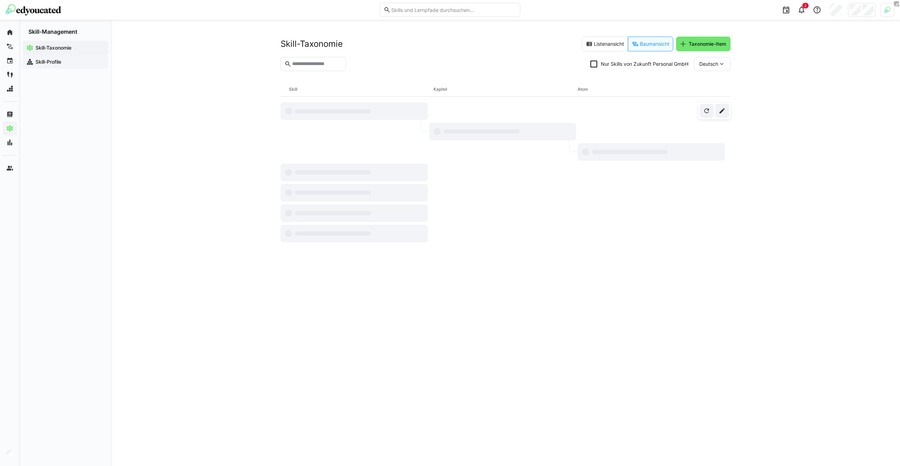 This screenshot has height=466, width=900. What do you see at coordinates (312, 44) in the screenshot?
I see `h2: Skill-Taxonomie` at bounding box center [312, 44].